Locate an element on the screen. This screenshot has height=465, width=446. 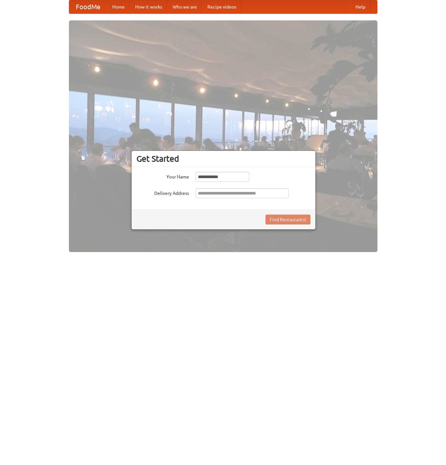
a: Recipe videos is located at coordinates (222, 7).